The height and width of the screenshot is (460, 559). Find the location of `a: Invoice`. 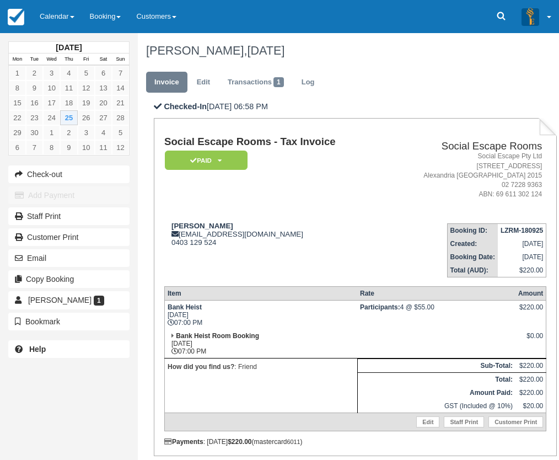

a: Invoice is located at coordinates (167, 82).